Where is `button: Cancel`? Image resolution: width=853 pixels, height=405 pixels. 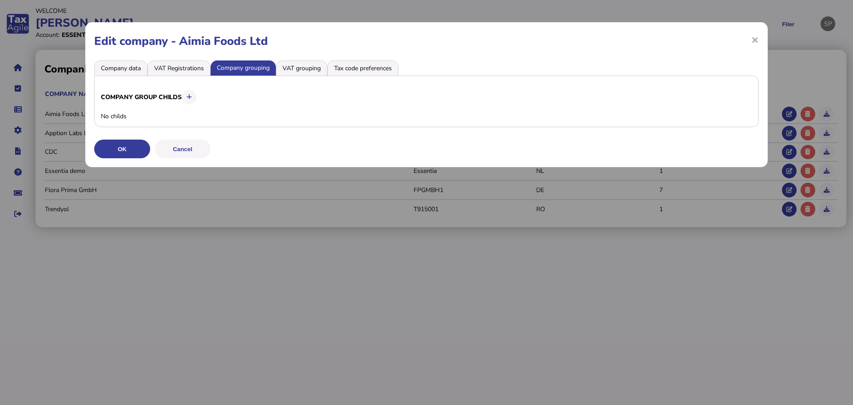 button: Cancel is located at coordinates (183, 149).